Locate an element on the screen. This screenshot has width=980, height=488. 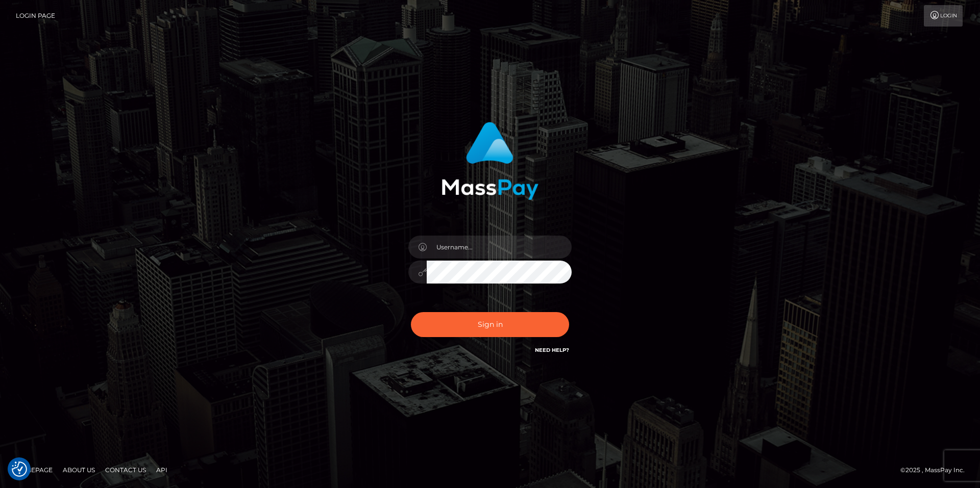
a: Login is located at coordinates (942, 16).